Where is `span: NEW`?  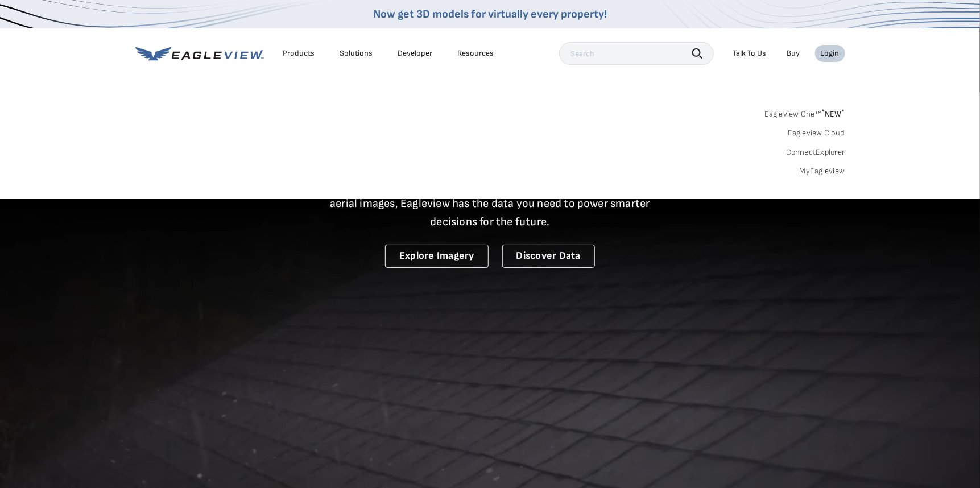
span: NEW is located at coordinates (833, 114).